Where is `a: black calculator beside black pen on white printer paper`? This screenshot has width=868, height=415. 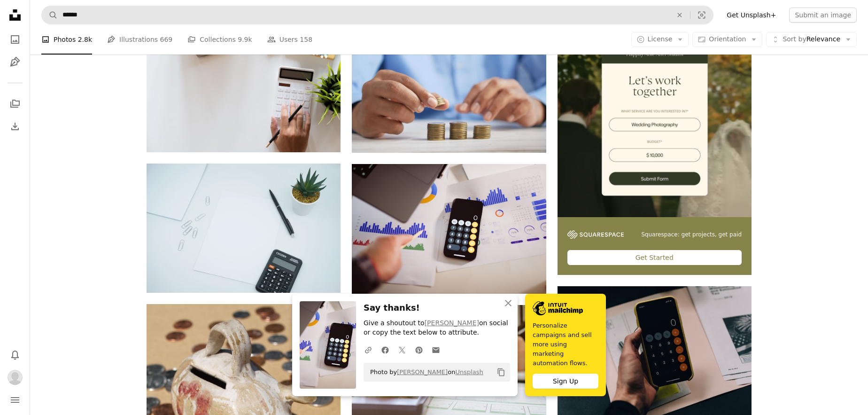
a: black calculator beside black pen on white printer paper is located at coordinates (244, 228).